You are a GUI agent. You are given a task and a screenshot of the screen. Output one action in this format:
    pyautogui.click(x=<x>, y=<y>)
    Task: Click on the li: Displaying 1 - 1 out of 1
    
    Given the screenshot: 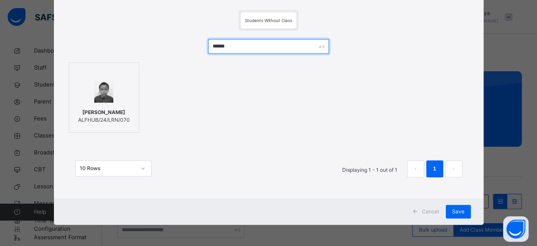 What is the action you would take?
    pyautogui.click(x=369, y=169)
    